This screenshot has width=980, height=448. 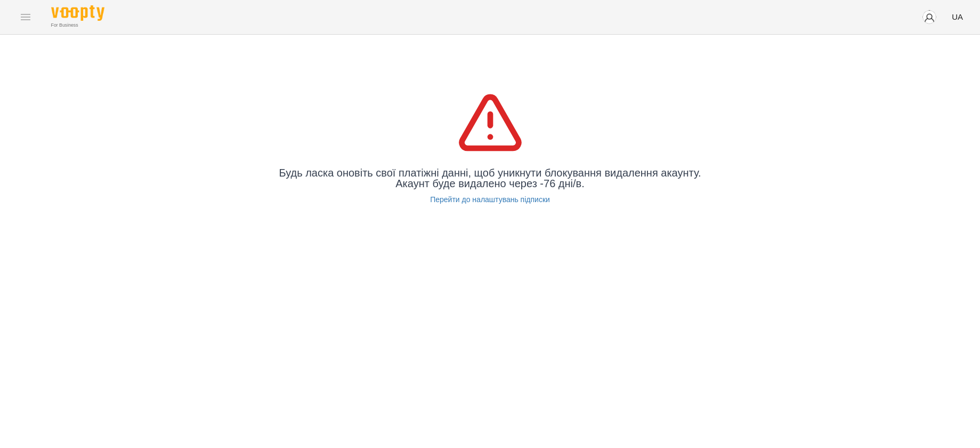 I want to click on span: UA, so click(x=958, y=17).